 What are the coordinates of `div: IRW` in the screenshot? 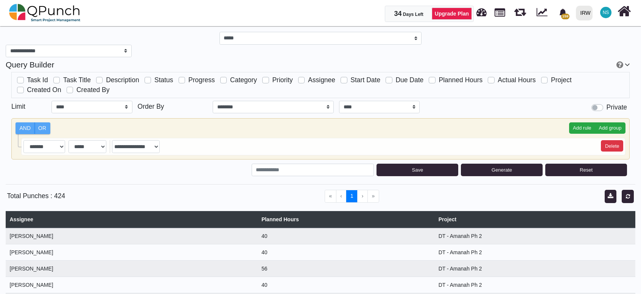 It's located at (586, 13).